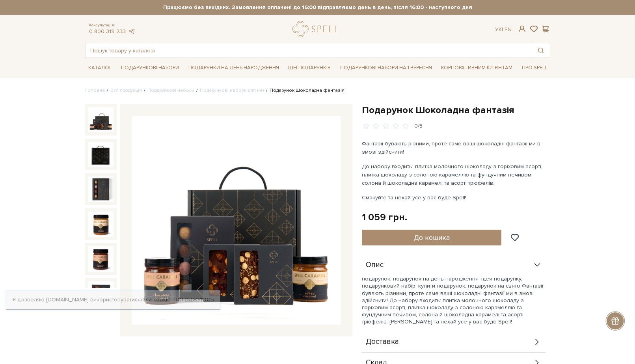 The width and height of the screenshot is (635, 364). What do you see at coordinates (541, 50) in the screenshot?
I see `button: Пошук товару у каталозі` at bounding box center [541, 50].